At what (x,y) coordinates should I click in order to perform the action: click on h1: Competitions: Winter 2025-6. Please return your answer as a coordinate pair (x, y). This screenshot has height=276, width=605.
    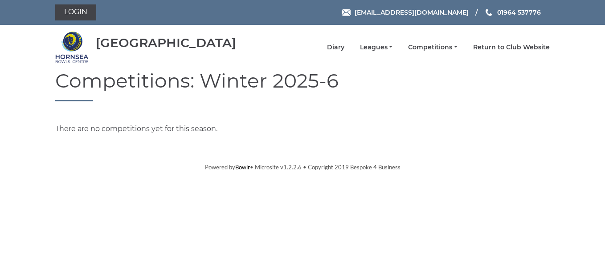
    Looking at the image, I should click on (302, 85).